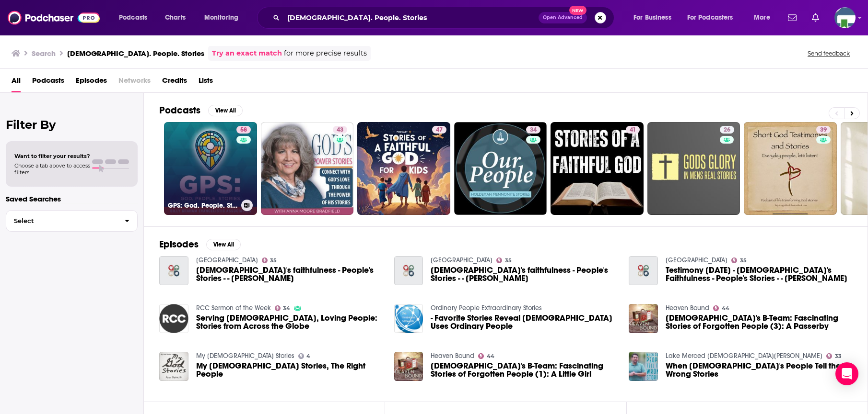 The height and width of the screenshot is (414, 868). Describe the element at coordinates (221, 18) in the screenshot. I see `span: Monitoring` at that location.